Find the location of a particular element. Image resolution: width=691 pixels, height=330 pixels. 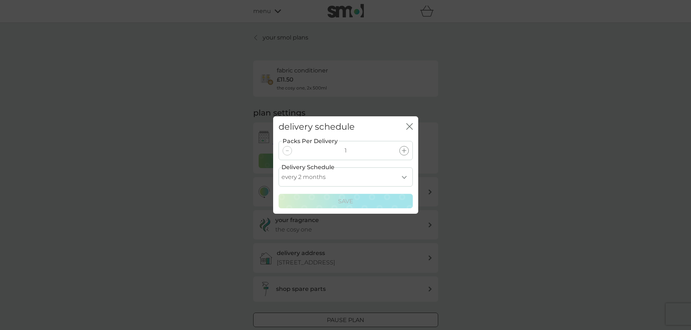

h2: delivery schedule is located at coordinates (316, 127).